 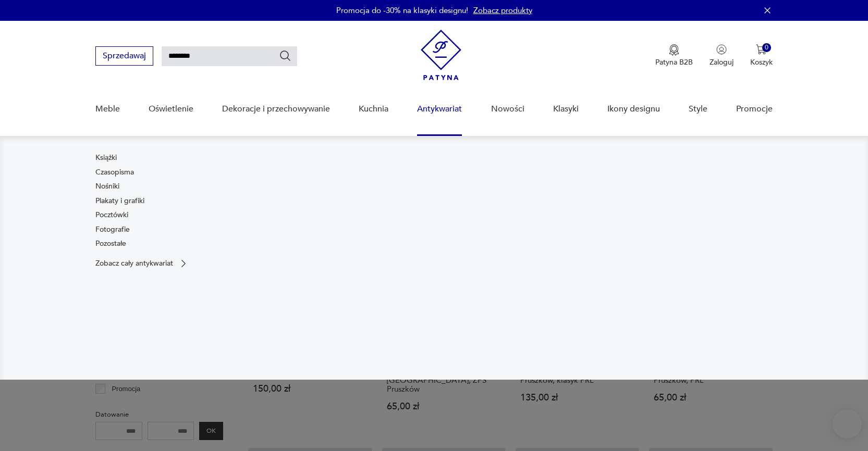 What do you see at coordinates (114, 172) in the screenshot?
I see `a: Czasopisma` at bounding box center [114, 172].